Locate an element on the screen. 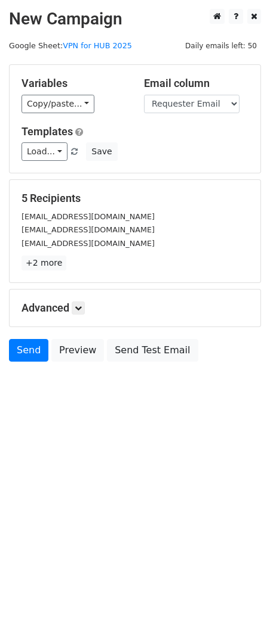 Image resolution: width=270 pixels, height=644 pixels. h5: Variables is located at coordinates (73, 84).